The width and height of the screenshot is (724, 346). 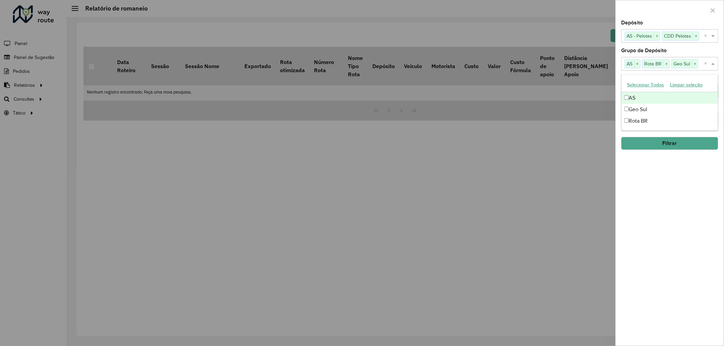 I want to click on button: Filtrar, so click(x=670, y=144).